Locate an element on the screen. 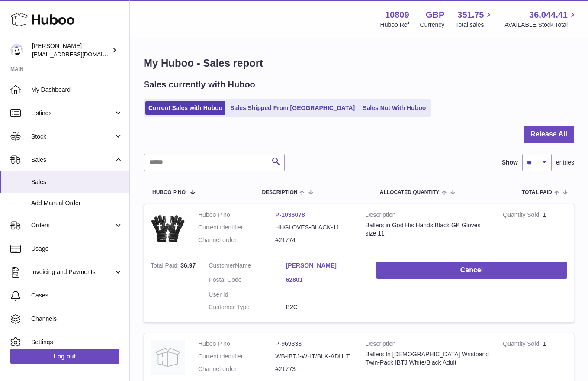 The image size is (588, 381). span: Cases is located at coordinates (77, 295).